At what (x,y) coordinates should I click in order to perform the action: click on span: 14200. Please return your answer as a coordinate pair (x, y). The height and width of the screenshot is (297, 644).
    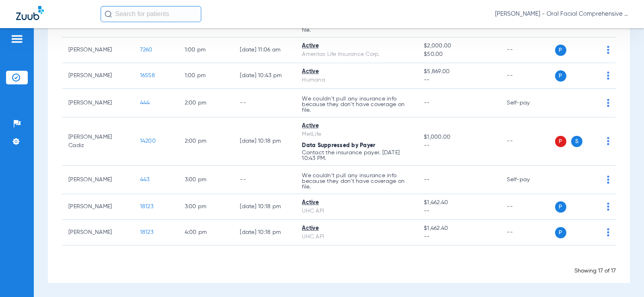
    Looking at the image, I should click on (148, 141).